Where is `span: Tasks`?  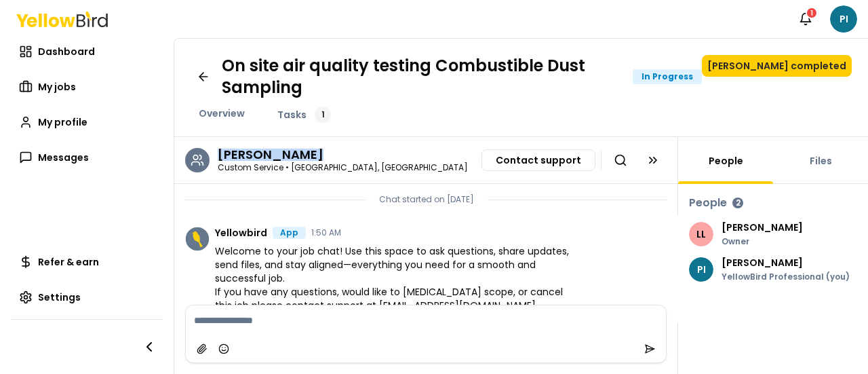 span: Tasks is located at coordinates (292, 115).